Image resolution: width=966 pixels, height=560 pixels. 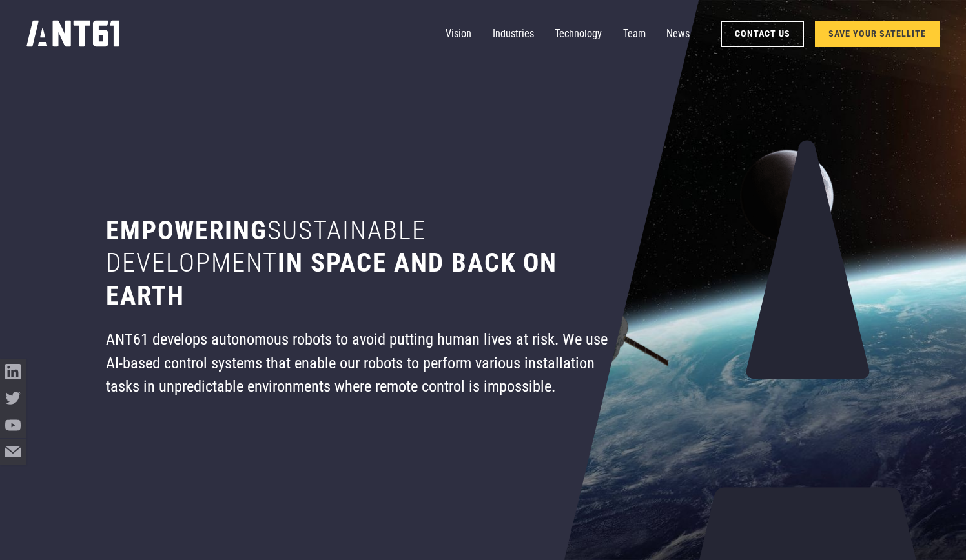 What do you see at coordinates (513, 33) in the screenshot?
I see `a: Industries` at bounding box center [513, 33].